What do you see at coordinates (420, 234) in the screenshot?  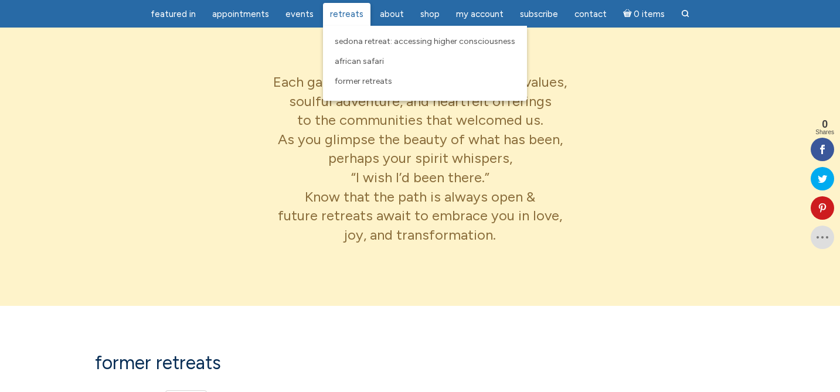 I see `span: joy, and transformation.` at bounding box center [420, 234].